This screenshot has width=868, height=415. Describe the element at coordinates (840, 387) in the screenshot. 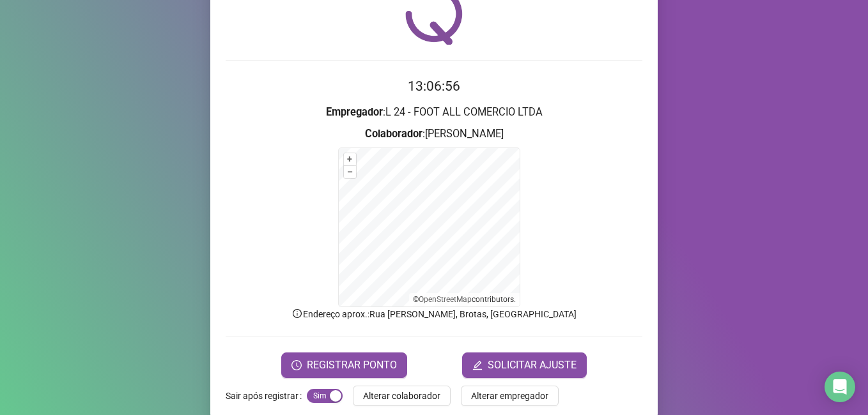

I see `div: Open Intercom Messenger` at that location.